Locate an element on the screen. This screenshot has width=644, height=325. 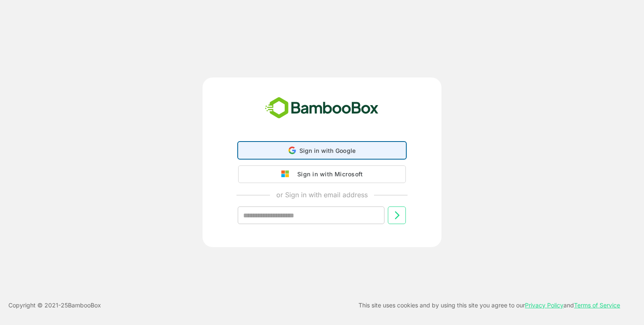
button: Sign in with Microsoft is located at coordinates (322, 174).